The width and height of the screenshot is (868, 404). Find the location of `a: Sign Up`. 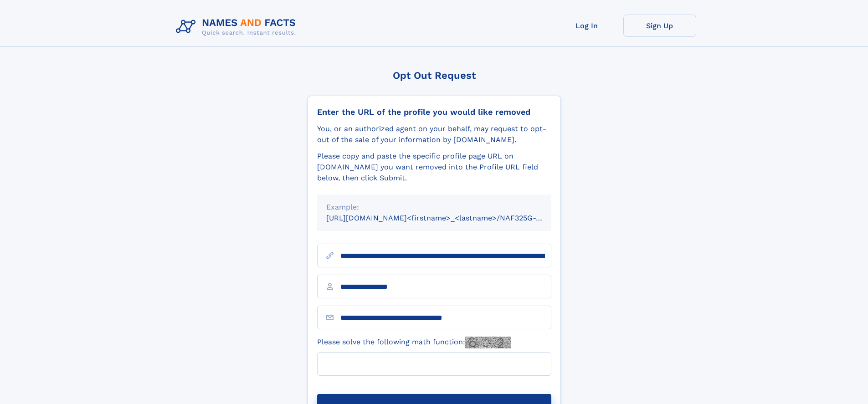

a: Sign Up is located at coordinates (660, 26).